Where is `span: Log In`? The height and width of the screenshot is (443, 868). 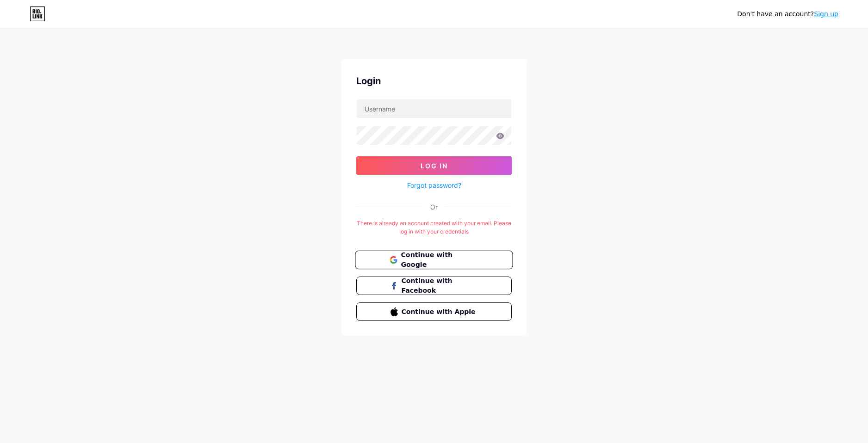 span: Log In is located at coordinates (434, 165).